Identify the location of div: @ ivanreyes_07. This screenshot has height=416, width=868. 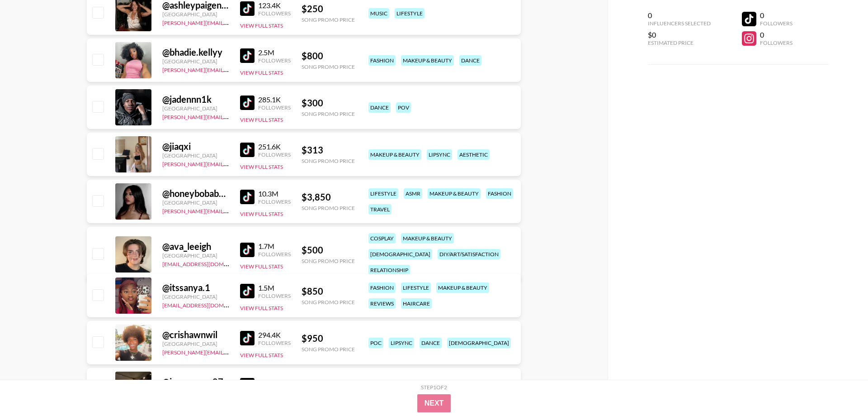
(196, 381).